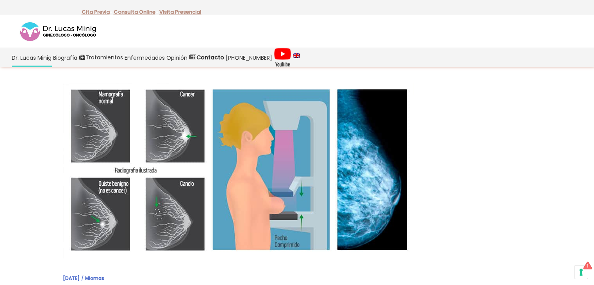 The width and height of the screenshot is (594, 285). What do you see at coordinates (283, 57) in the screenshot?
I see `a: Videos Youtube Ginecología` at bounding box center [283, 57].